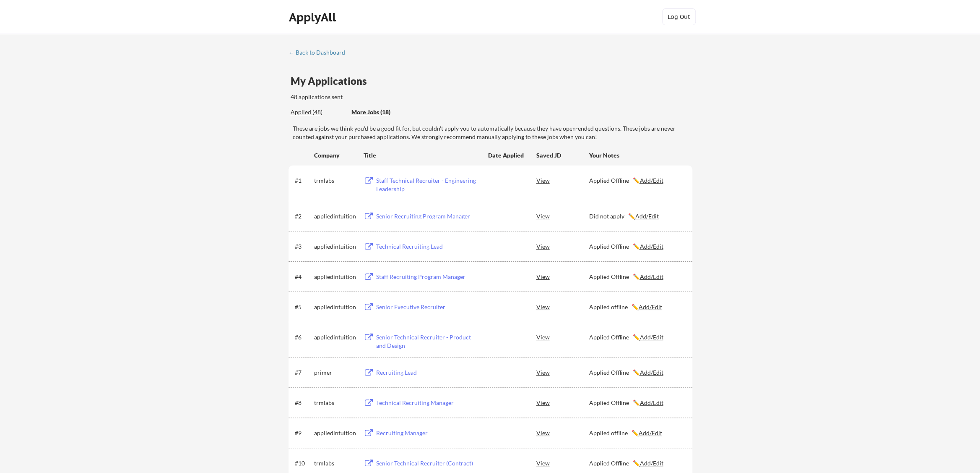  What do you see at coordinates (303, 307) in the screenshot?
I see `div: #5` at bounding box center [303, 307].